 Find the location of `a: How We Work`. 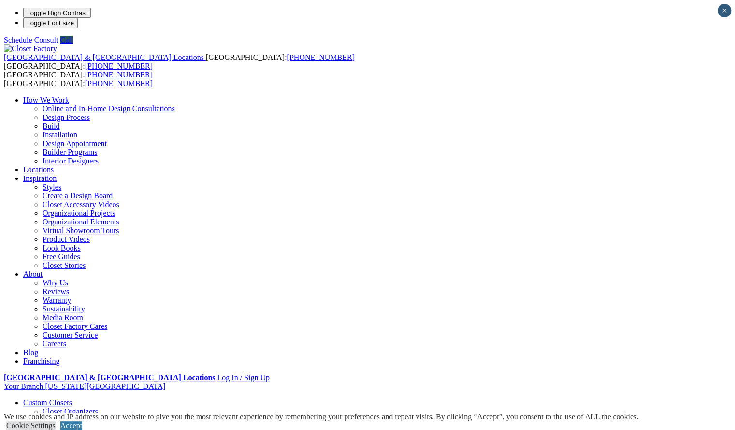

a: How We Work is located at coordinates (46, 100).